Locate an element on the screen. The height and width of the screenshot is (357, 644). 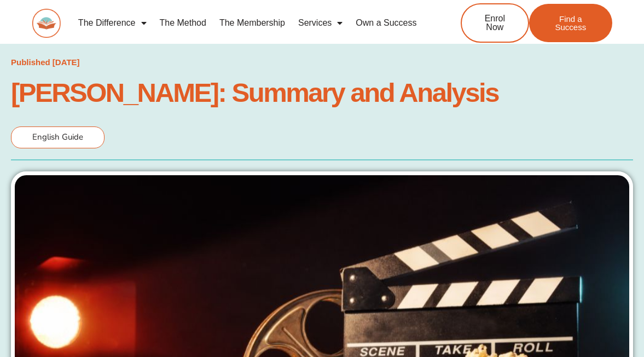
a: Find a Success is located at coordinates (571, 23).